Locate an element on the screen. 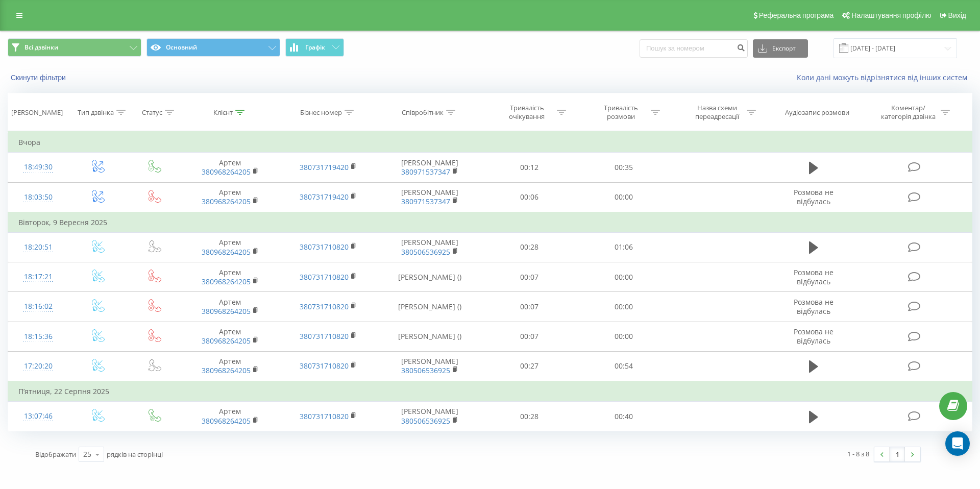  div: Назва схеми переадресації is located at coordinates (716, 112).